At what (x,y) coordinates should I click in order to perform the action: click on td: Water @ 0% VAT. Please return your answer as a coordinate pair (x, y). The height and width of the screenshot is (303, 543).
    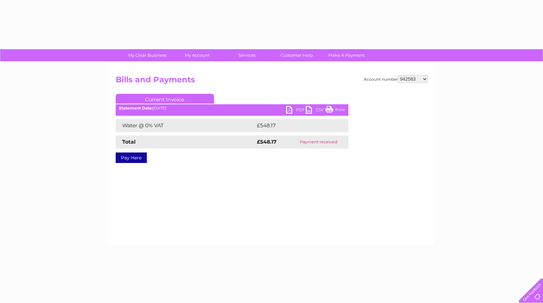
    Looking at the image, I should click on (185, 125).